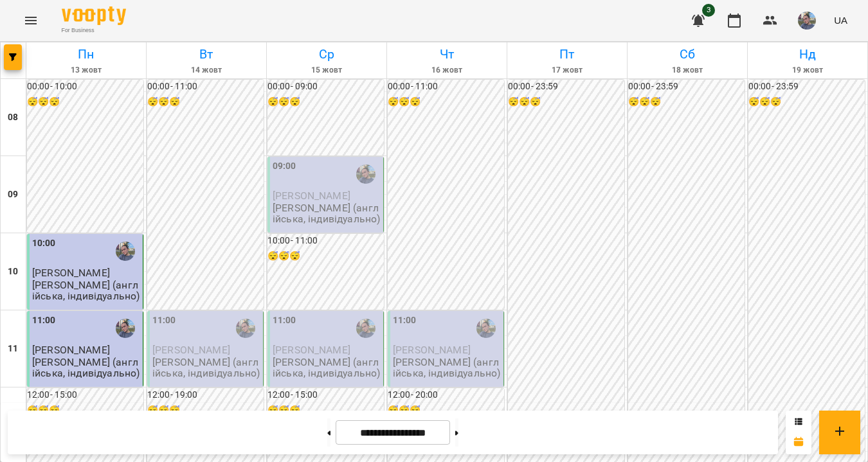 The image size is (868, 462). I want to click on label: 09:00, so click(284, 167).